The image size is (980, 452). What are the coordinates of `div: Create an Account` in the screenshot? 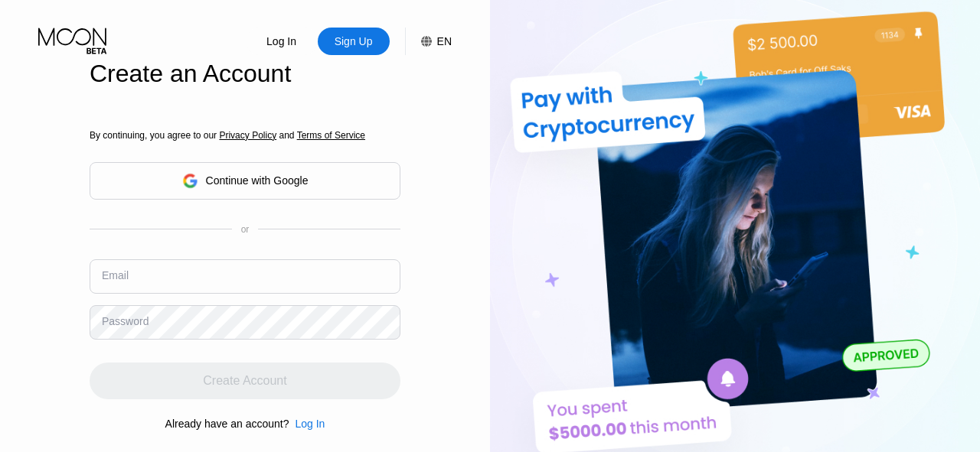 It's located at (245, 73).